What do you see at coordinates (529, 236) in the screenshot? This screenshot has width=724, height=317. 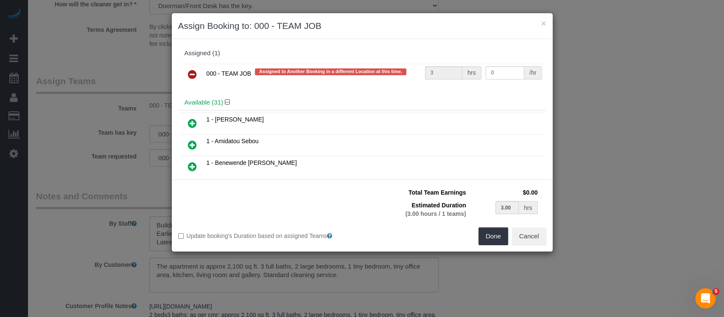 I see `button: Cancel` at bounding box center [529, 236].